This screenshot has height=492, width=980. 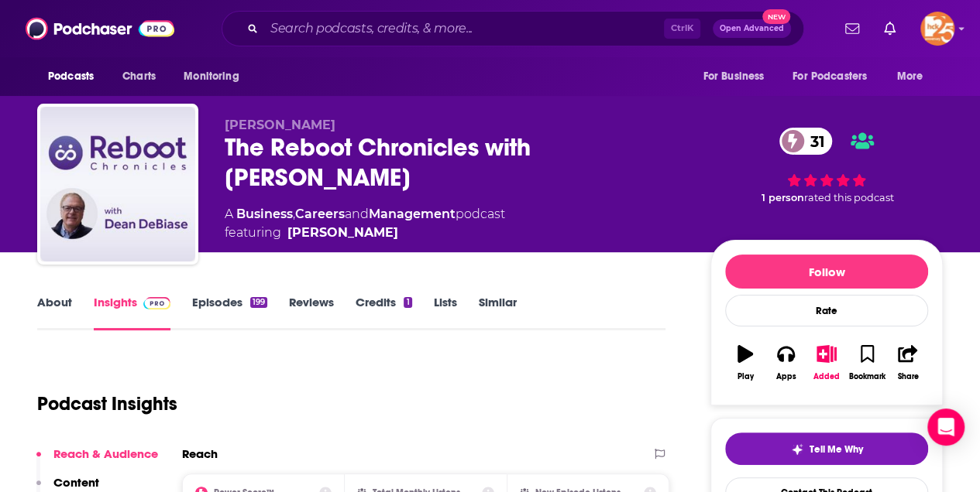 What do you see at coordinates (827, 272) in the screenshot?
I see `button: Follow` at bounding box center [827, 272].